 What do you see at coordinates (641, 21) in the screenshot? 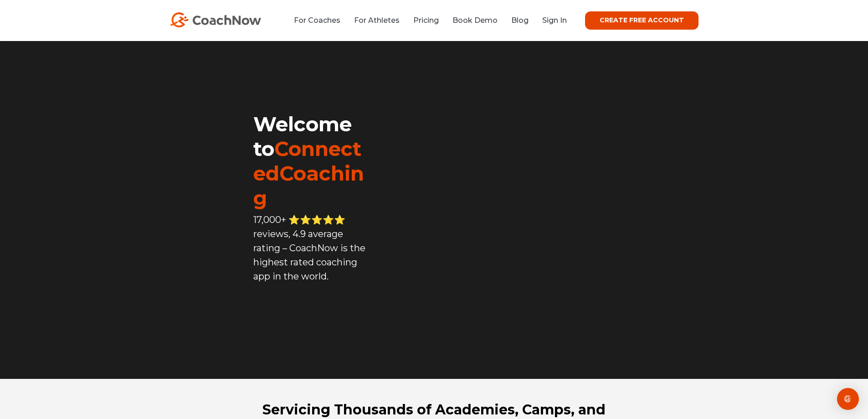
I see `a: CREATE FREE ACCOUNT` at bounding box center [641, 21].